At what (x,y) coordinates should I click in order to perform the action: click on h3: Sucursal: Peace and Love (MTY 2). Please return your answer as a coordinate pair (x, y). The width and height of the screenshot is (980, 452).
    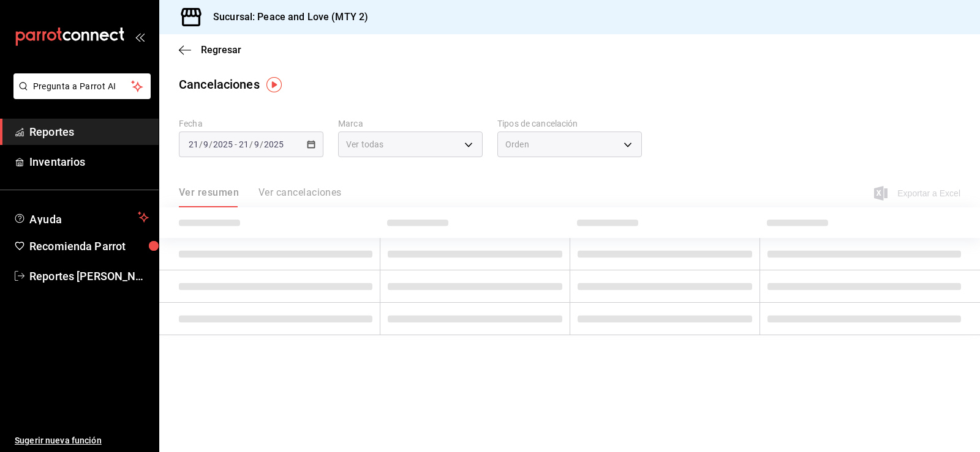
    Looking at the image, I should click on (285, 17).